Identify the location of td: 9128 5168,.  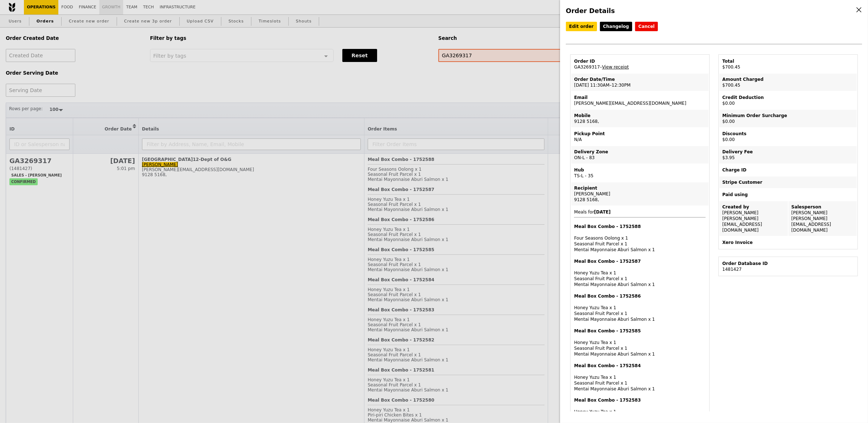
(640, 118).